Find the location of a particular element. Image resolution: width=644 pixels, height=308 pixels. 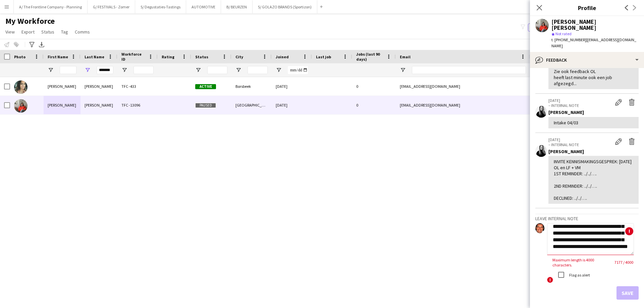

span: Last Name is located at coordinates (94, 57).